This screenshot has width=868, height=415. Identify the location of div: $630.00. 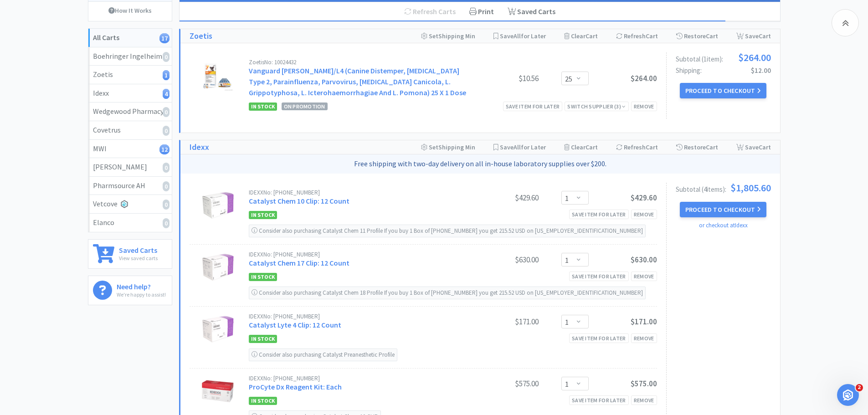
(504, 259).